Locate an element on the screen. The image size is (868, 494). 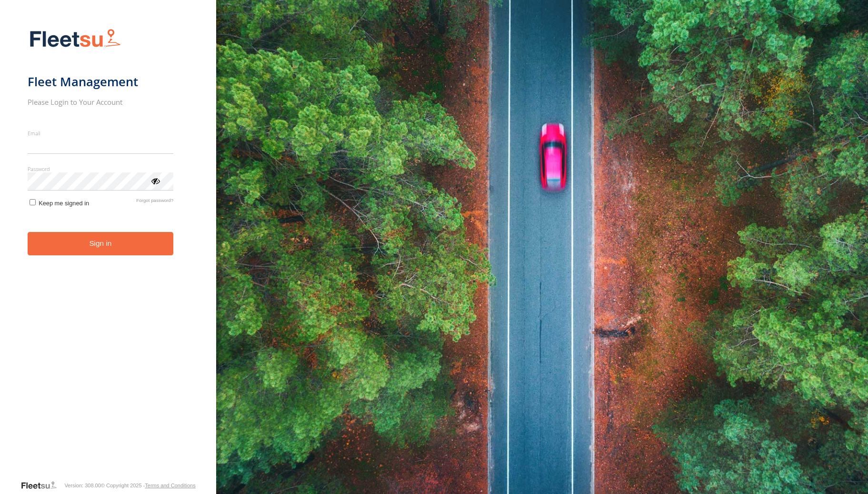
form: main is located at coordinates (108, 251).